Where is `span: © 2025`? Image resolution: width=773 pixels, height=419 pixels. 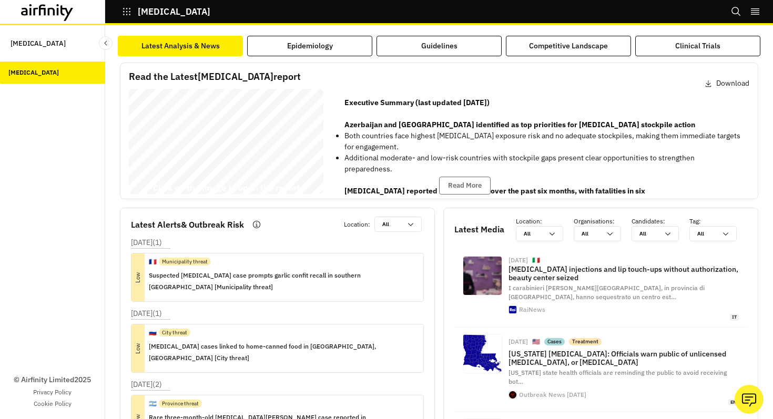
span: © 2025 is located at coordinates (137, 194).